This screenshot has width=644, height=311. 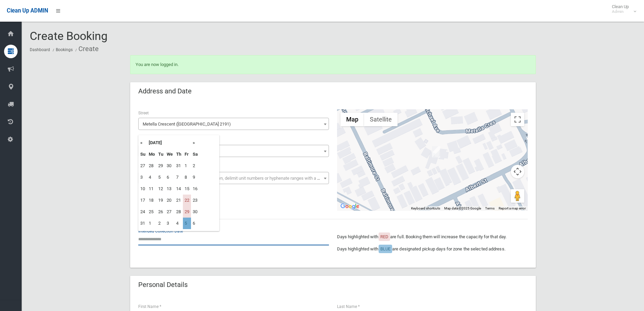 I want to click on td: 18, so click(x=152, y=201).